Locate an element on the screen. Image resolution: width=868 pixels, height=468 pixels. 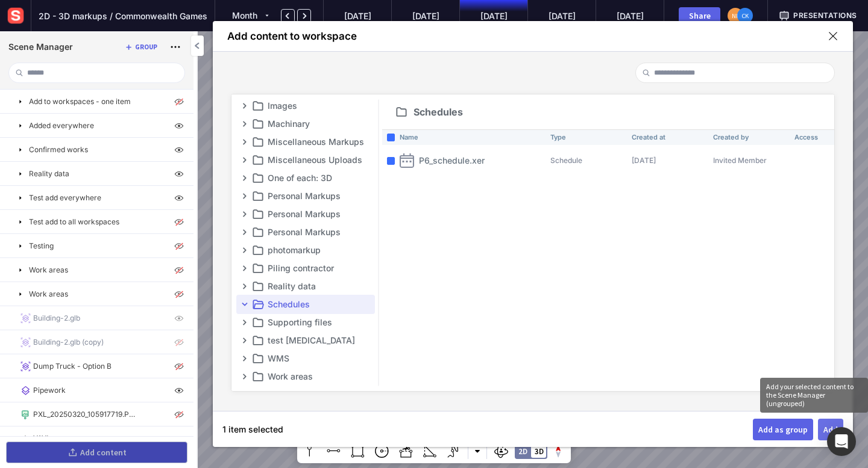
div: Add content is located at coordinates (103, 453).